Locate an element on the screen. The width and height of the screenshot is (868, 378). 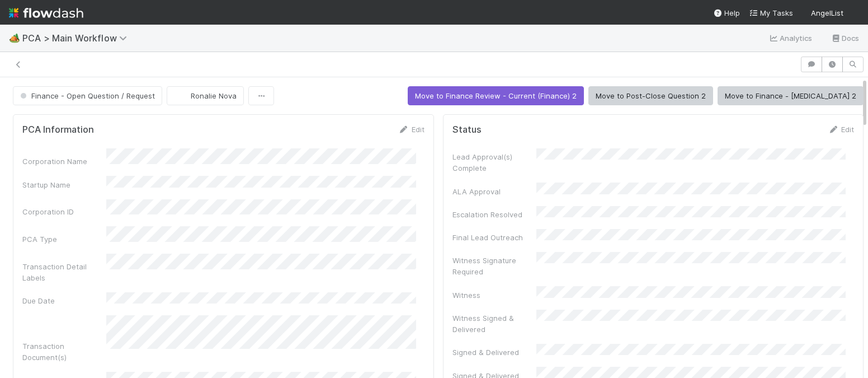
div: Witness Signature Required is located at coordinates (495, 265).